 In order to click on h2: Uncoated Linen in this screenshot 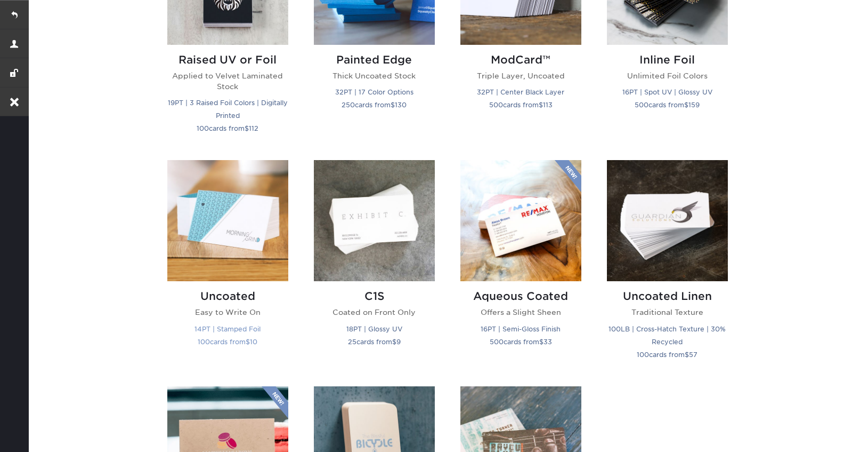, I will do `click(668, 296)`.